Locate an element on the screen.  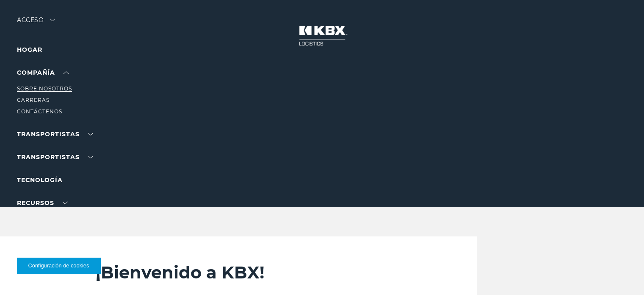
font: Acceso is located at coordinates (30, 20).